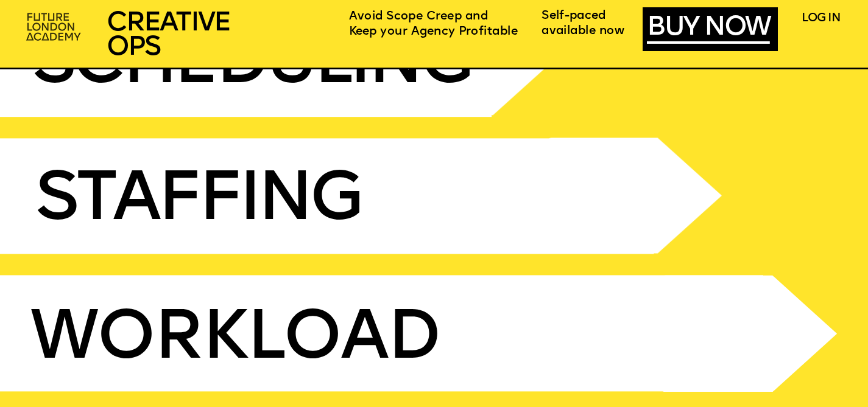 The image size is (868, 407). Describe the element at coordinates (55, 27) in the screenshot. I see `img: upload-2f72e7a8-3806-41e8-b55b-d754ac055a4a.png` at that location.